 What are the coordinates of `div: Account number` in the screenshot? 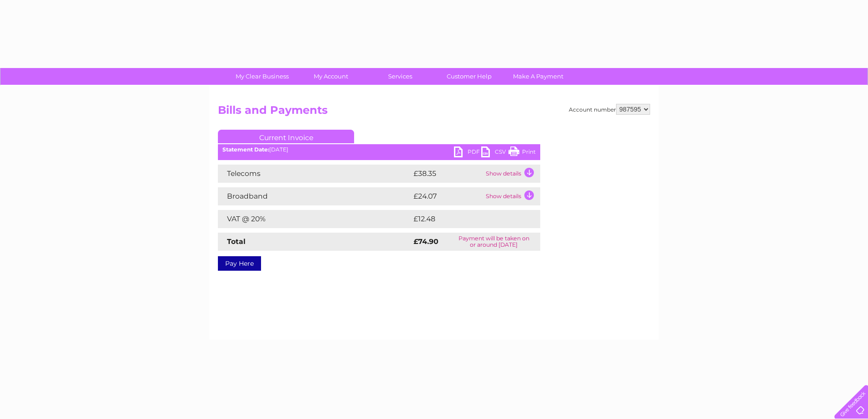 It's located at (609, 109).